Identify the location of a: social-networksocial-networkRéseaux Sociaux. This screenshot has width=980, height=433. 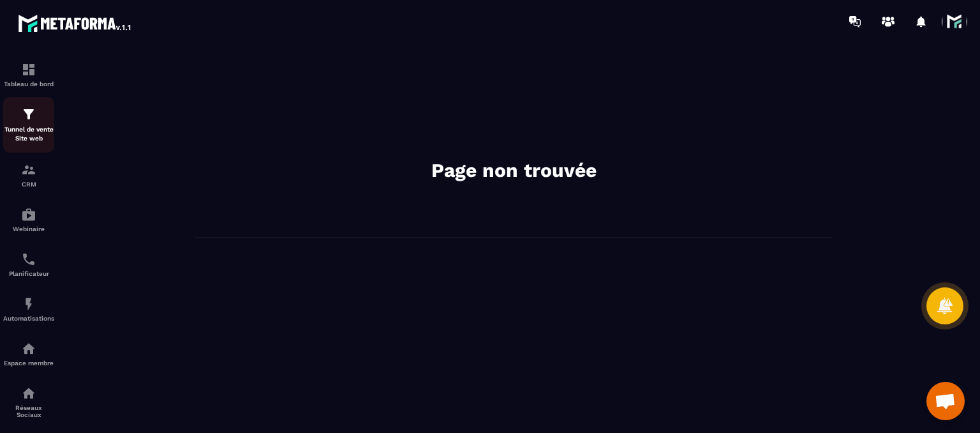
(29, 401).